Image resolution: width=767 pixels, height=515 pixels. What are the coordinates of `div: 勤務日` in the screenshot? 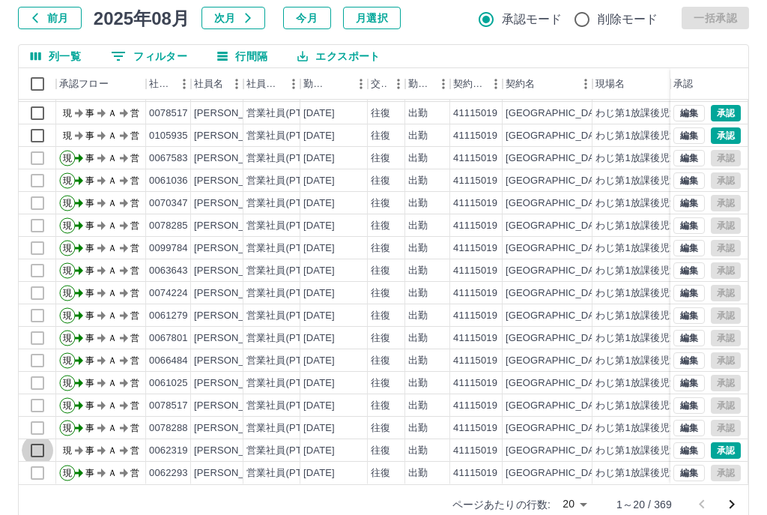 It's located at (334, 84).